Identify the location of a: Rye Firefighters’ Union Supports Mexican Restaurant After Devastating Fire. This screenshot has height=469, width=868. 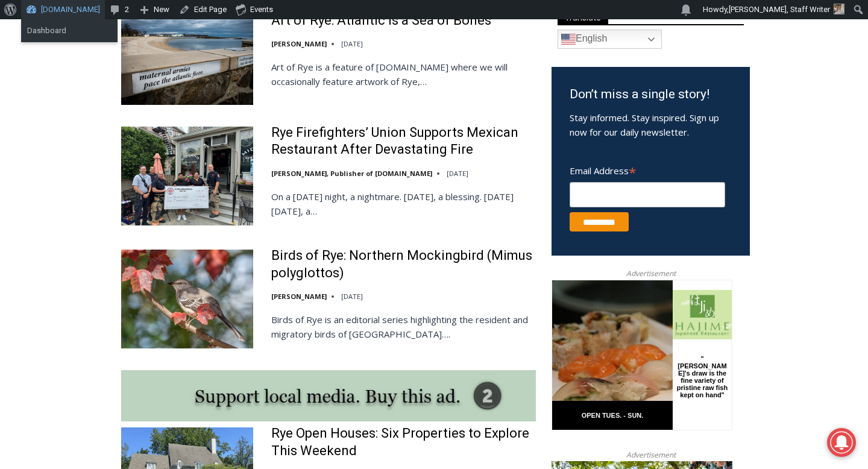
(403, 141).